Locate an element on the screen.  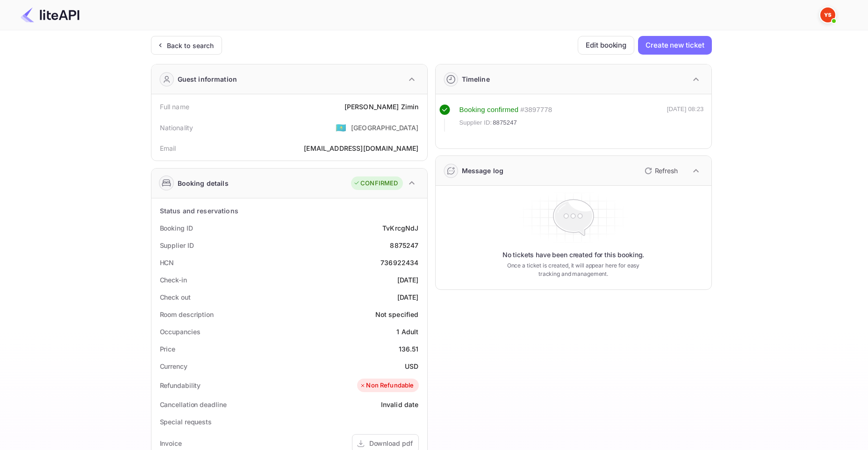
div: CONFIRMED is located at coordinates (375, 184).